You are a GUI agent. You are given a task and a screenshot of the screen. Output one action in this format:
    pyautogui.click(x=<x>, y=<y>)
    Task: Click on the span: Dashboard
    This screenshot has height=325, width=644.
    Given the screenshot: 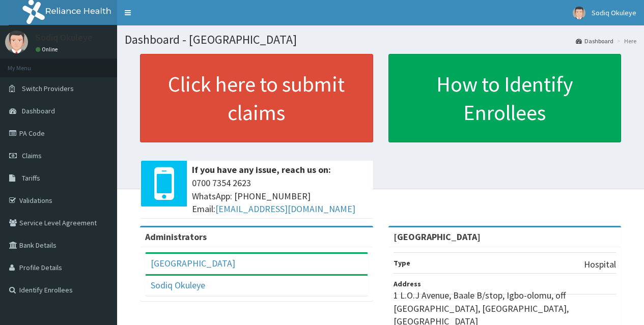 What is the action you would take?
    pyautogui.click(x=38, y=110)
    